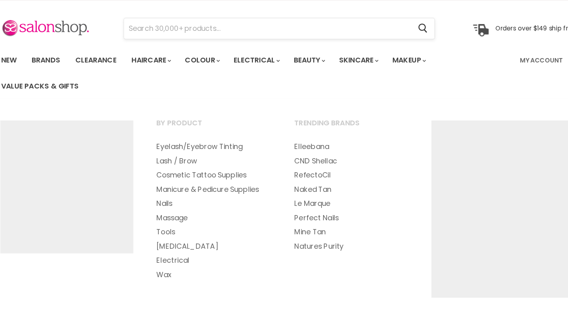 This screenshot has height=310, width=568. What do you see at coordinates (377, 74) in the screenshot?
I see `a: Makeup` at bounding box center [377, 74].